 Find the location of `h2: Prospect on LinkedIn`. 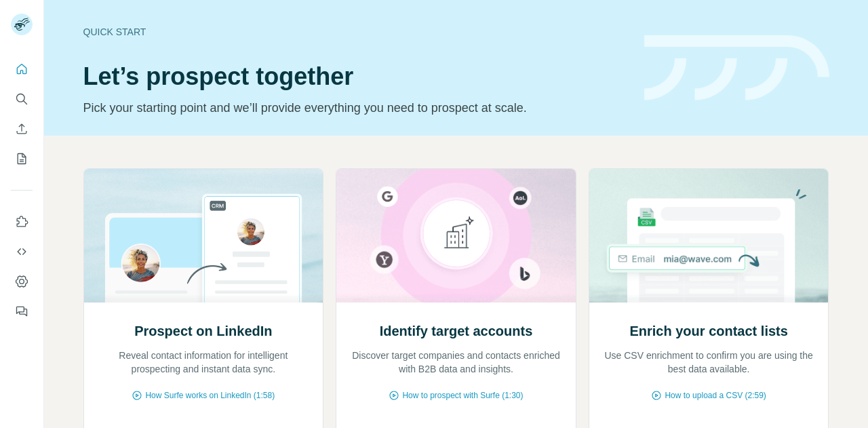

h2: Prospect on LinkedIn is located at coordinates (203, 331).